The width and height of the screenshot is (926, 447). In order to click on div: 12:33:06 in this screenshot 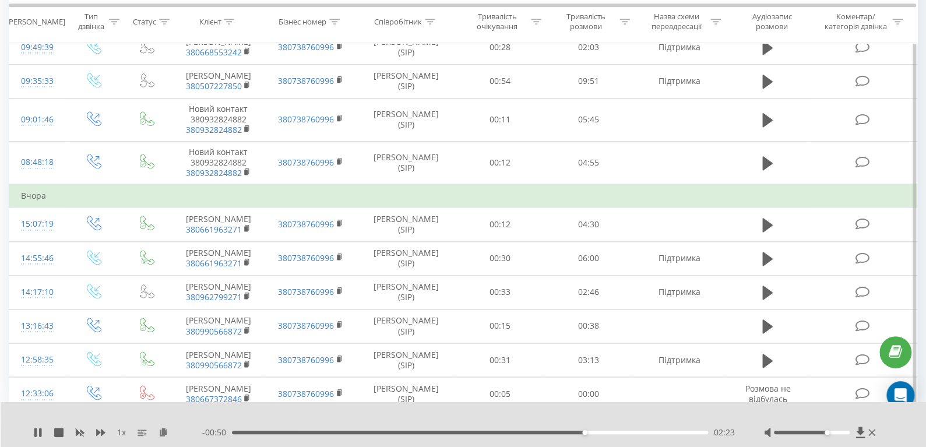, I will do `click(37, 393)`.